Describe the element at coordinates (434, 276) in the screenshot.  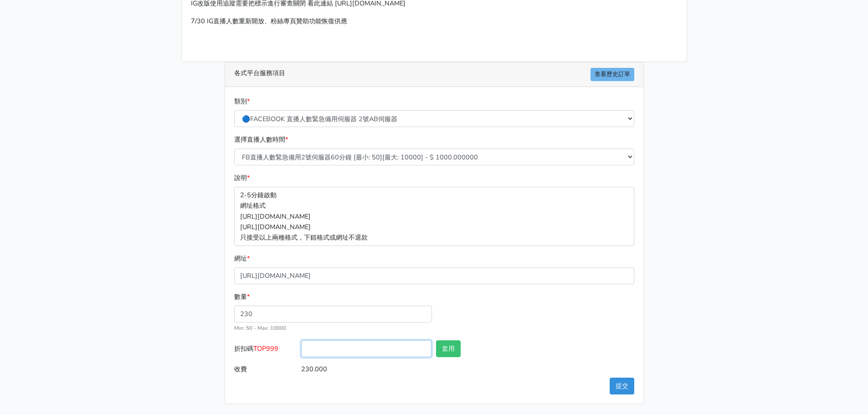
I see `input: 這邊填入網址` at that location.